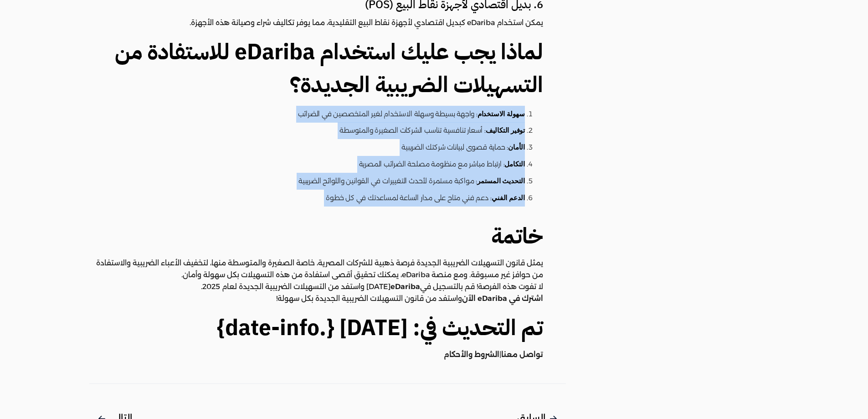 The width and height of the screenshot is (868, 419). Describe the element at coordinates (472, 355) in the screenshot. I see `a: الشروط والأحكام` at that location.